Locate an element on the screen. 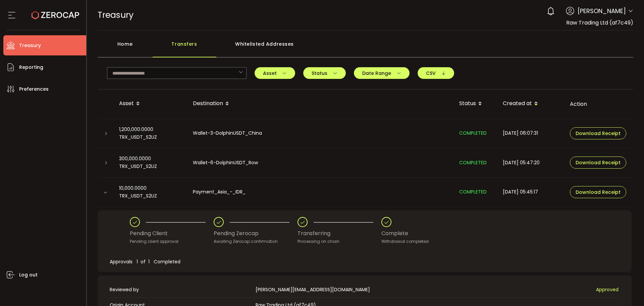  div: Chat Widget is located at coordinates (627, 290).